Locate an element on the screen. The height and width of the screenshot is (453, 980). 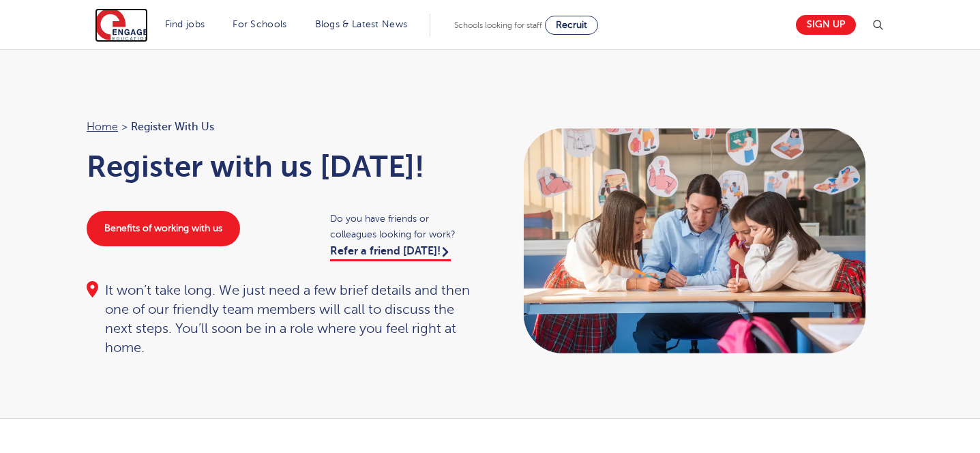
img: Engage Education is located at coordinates (121, 25).